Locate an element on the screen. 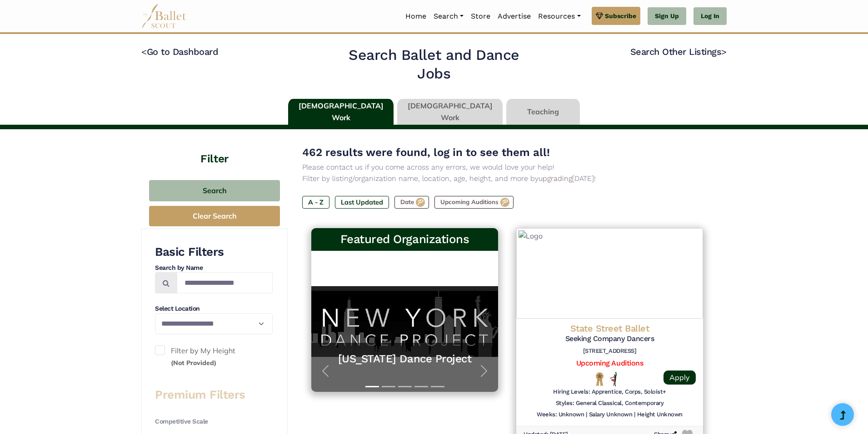 Image resolution: width=868 pixels, height=434 pixels. input: Search by names... is located at coordinates (225, 283).